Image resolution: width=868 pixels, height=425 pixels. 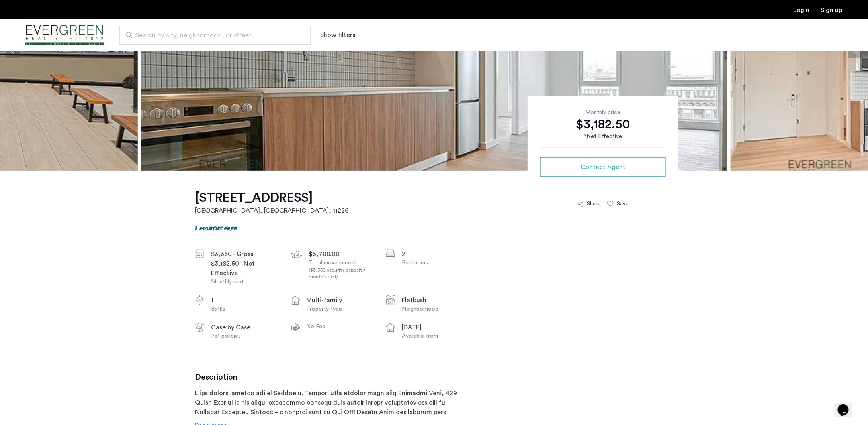 I want to click on p: L ips dolorsi ametco adi el Seddoeiu. Tempori utla etdolor magn aliq Enimadmi Veni, 429 Quisn Exe..., so click(x=332, y=403).